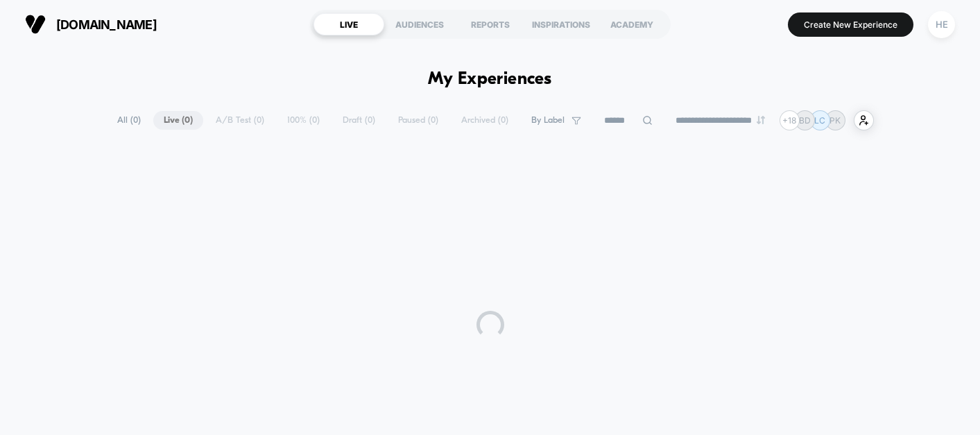 The width and height of the screenshot is (980, 435). I want to click on div: LIVE, so click(349, 24).